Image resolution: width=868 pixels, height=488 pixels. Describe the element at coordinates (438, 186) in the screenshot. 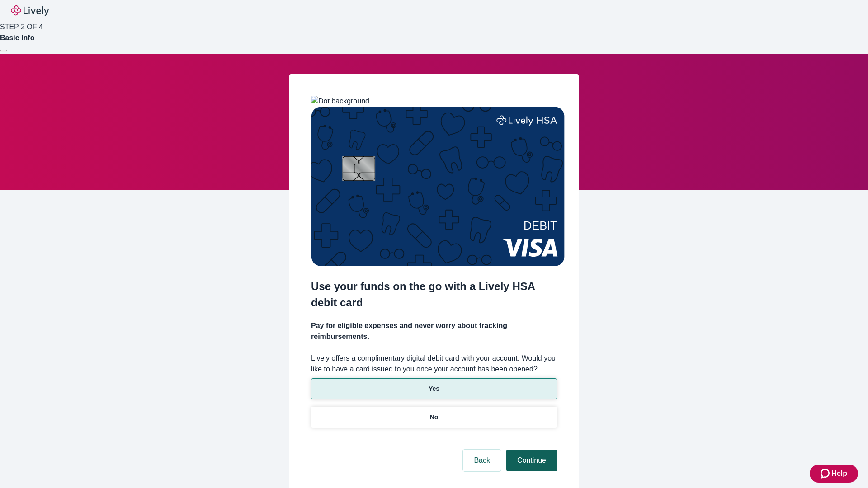

I see `img: Debit card` at that location.